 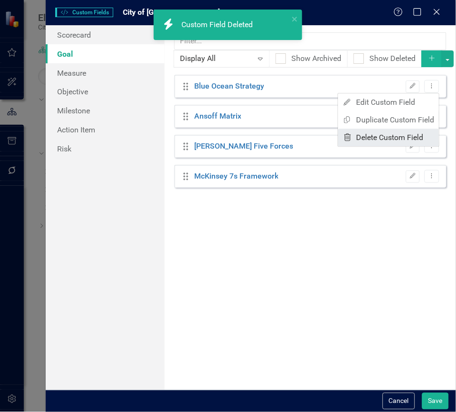 What do you see at coordinates (105, 35) in the screenshot?
I see `a: Scorecard` at bounding box center [105, 35].